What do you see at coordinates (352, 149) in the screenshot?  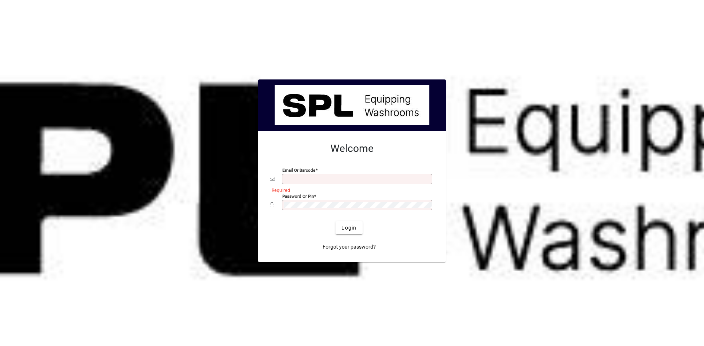 I see `h2: Welcome` at bounding box center [352, 149].